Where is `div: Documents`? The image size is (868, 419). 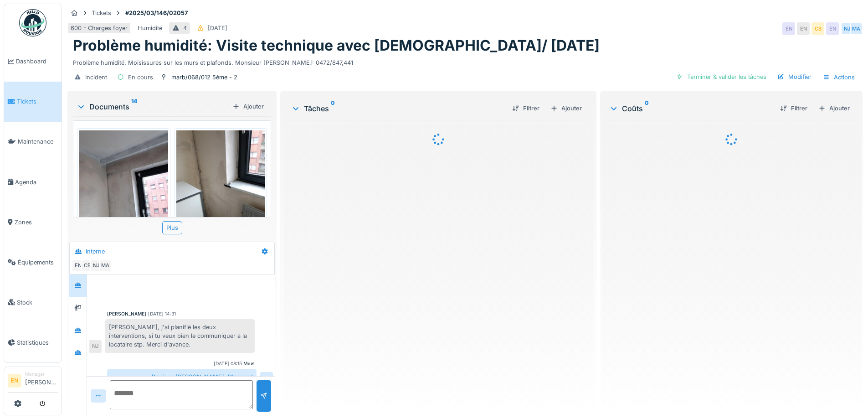 div: Documents is located at coordinates (152, 106).